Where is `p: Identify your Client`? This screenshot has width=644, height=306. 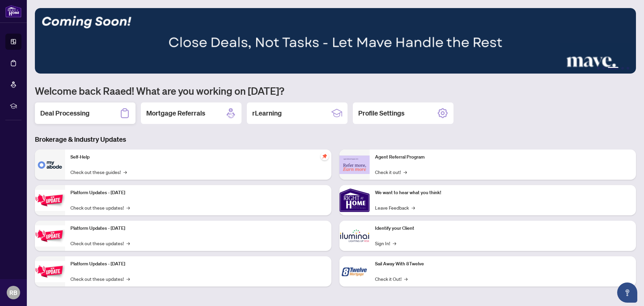 p: Identify your Client is located at coordinates (503, 228).